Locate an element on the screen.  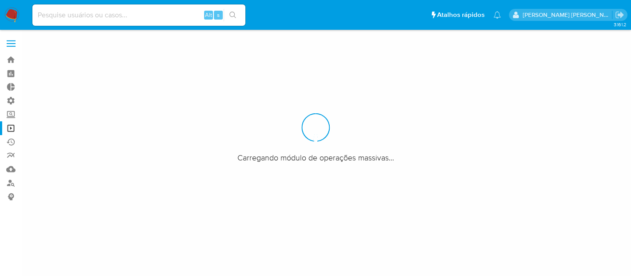
span: s is located at coordinates (218, 15).